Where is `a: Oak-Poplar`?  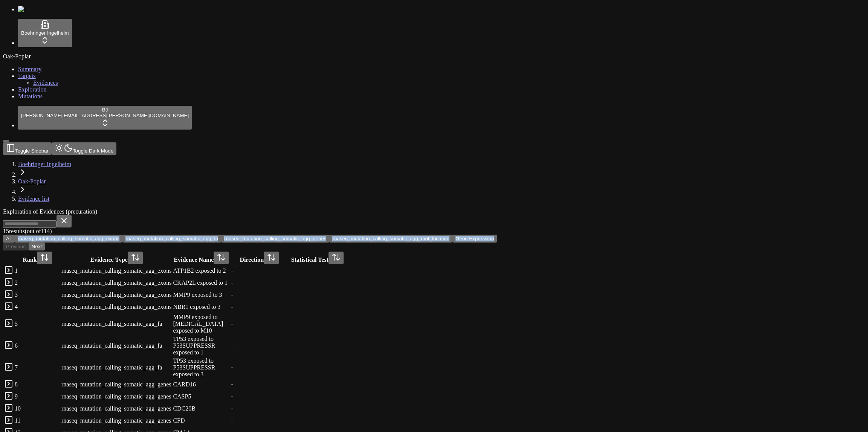
a: Oak-Poplar is located at coordinates (32, 181).